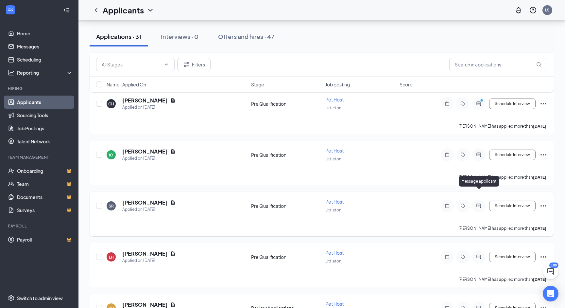 The height and width of the screenshot is (308, 565). What do you see at coordinates (45, 60) in the screenshot?
I see `a: Scheduling` at bounding box center [45, 60].